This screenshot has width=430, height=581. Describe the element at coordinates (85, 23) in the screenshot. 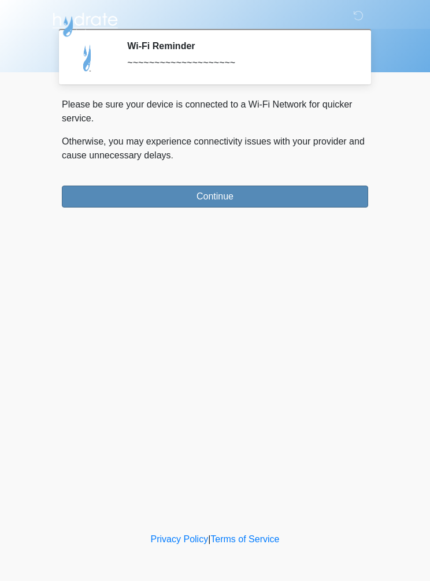

I see `img: Hydrate IV Bar - Flagstaff Logo` at that location.